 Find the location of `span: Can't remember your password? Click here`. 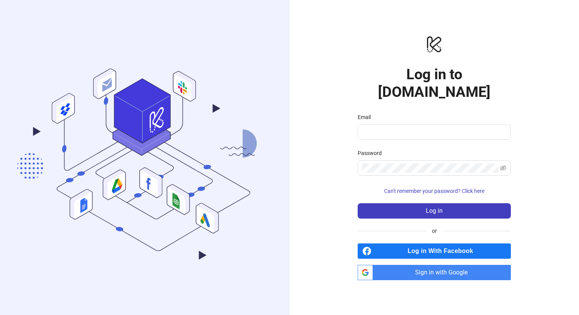

span: Can't remember your password? Click here is located at coordinates (434, 191).